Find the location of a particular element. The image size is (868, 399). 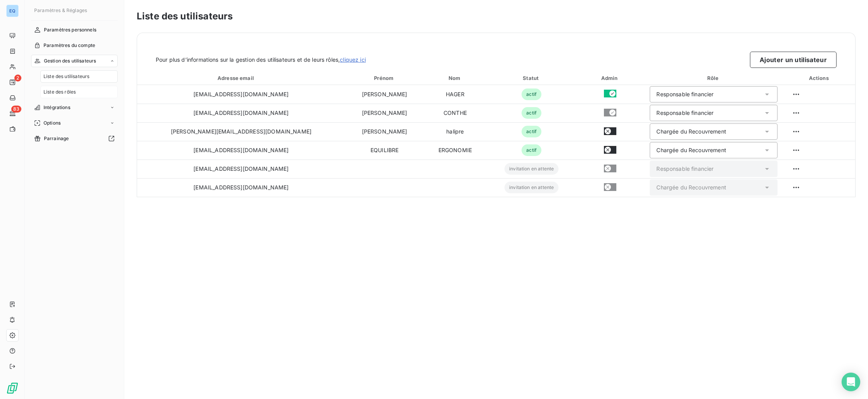

span: Paramètres personnels is located at coordinates (70, 30).